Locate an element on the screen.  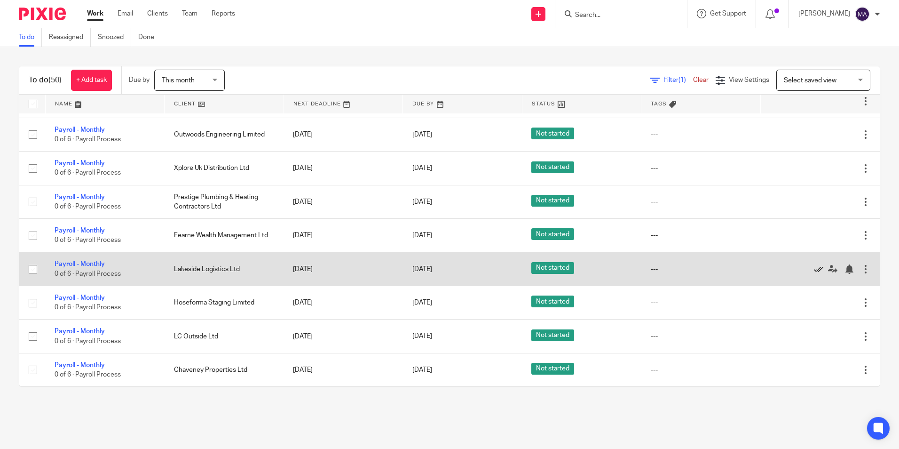
span: Select saved view is located at coordinates (810, 80).